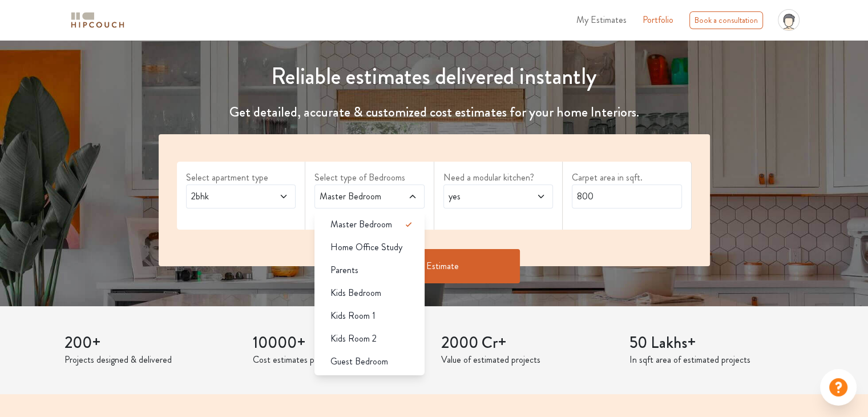 The width and height of the screenshot is (868, 417). Describe the element at coordinates (483, 197) in the screenshot. I see `span: yes` at that location.